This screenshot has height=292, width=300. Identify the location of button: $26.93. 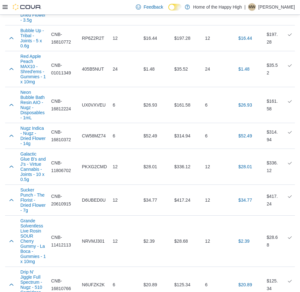
(245, 105).